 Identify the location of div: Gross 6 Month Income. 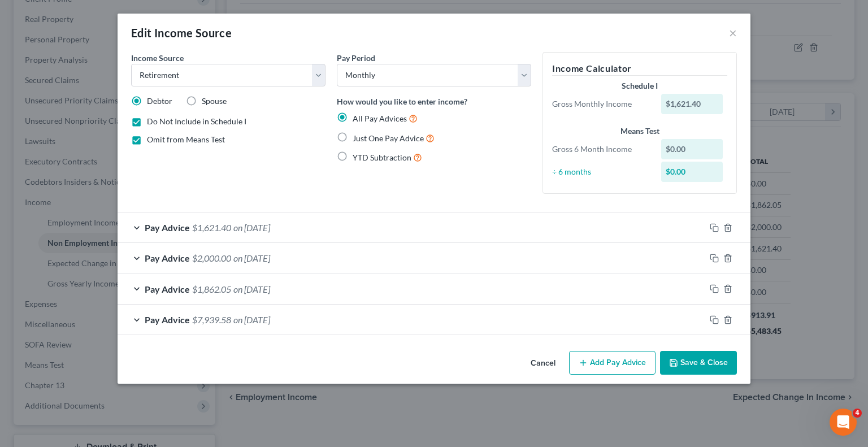
(601, 149).